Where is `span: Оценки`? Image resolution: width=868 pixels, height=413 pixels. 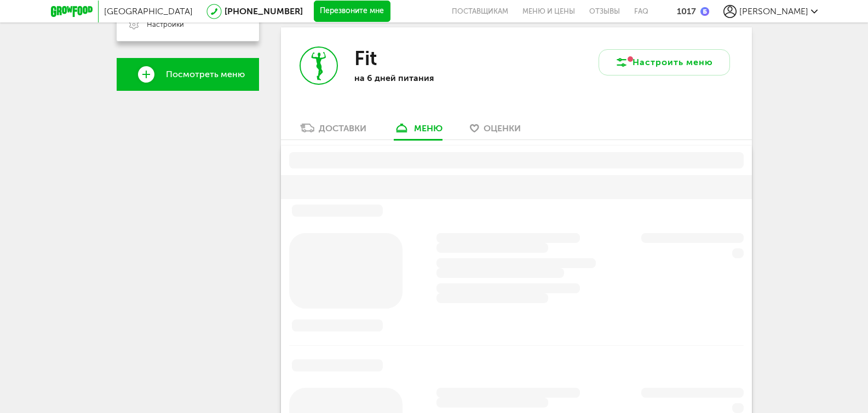 span: Оценки is located at coordinates (502, 128).